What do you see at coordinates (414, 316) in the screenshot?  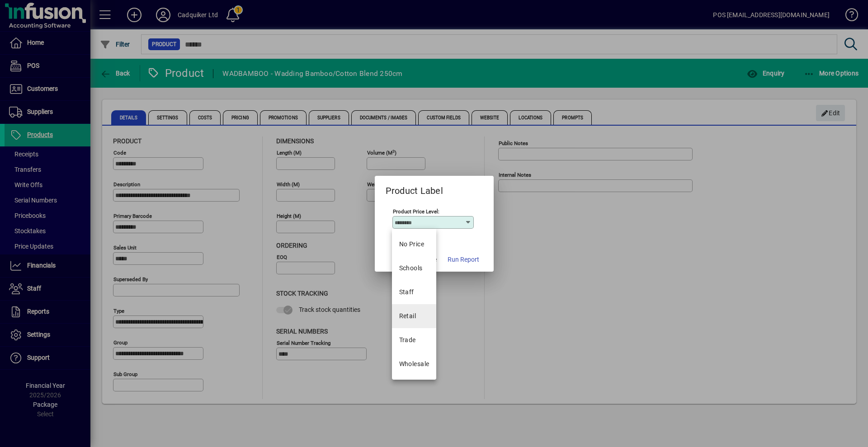 I see `mat-option: Retail` at bounding box center [414, 316].